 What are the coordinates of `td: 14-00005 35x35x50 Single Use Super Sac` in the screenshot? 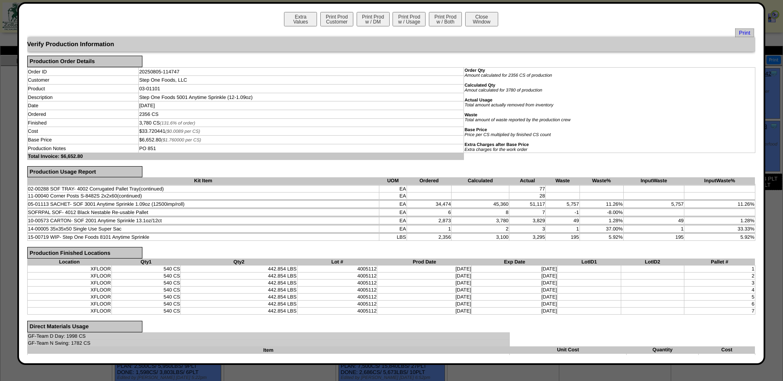 It's located at (203, 229).